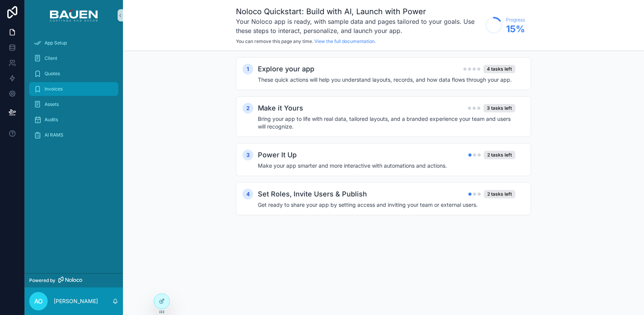 The width and height of the screenshot is (644, 315). Describe the element at coordinates (515, 20) in the screenshot. I see `span: Progress` at that location.